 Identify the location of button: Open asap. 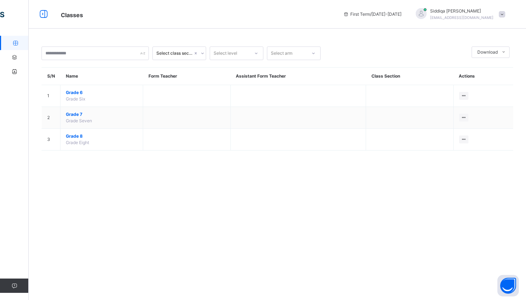
(508, 286).